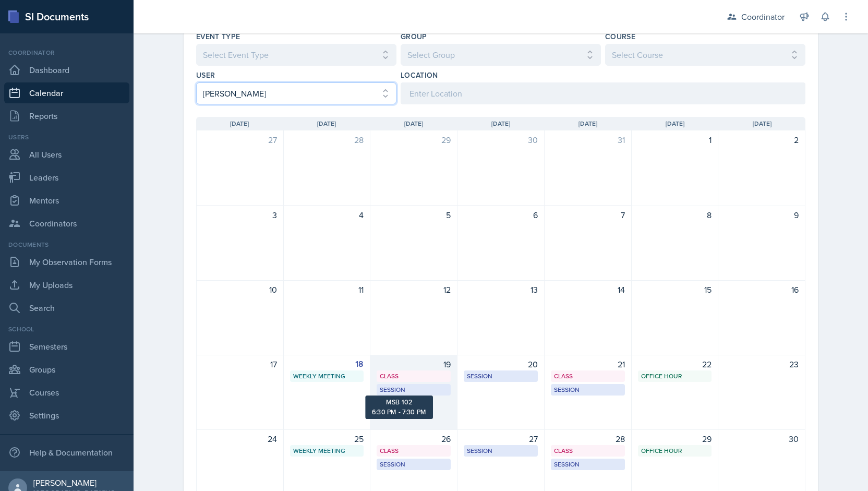 Image resolution: width=868 pixels, height=491 pixels. What do you see at coordinates (588, 290) in the screenshot?
I see `div: 14` at bounding box center [588, 290].